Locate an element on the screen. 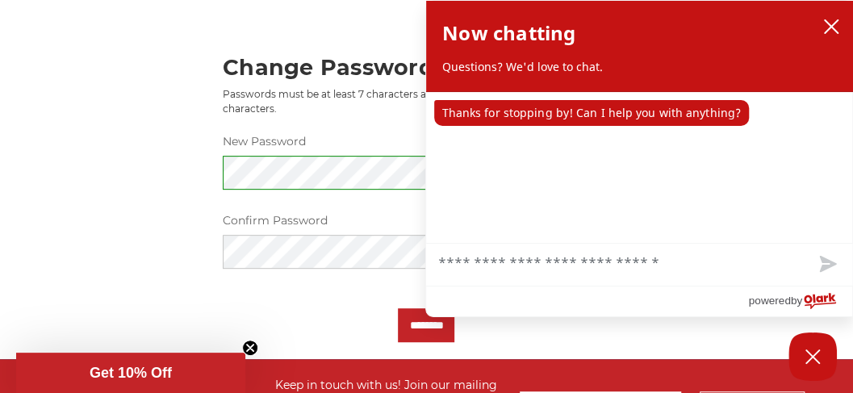 Image resolution: width=853 pixels, height=393 pixels. span: powered is located at coordinates (769, 300).